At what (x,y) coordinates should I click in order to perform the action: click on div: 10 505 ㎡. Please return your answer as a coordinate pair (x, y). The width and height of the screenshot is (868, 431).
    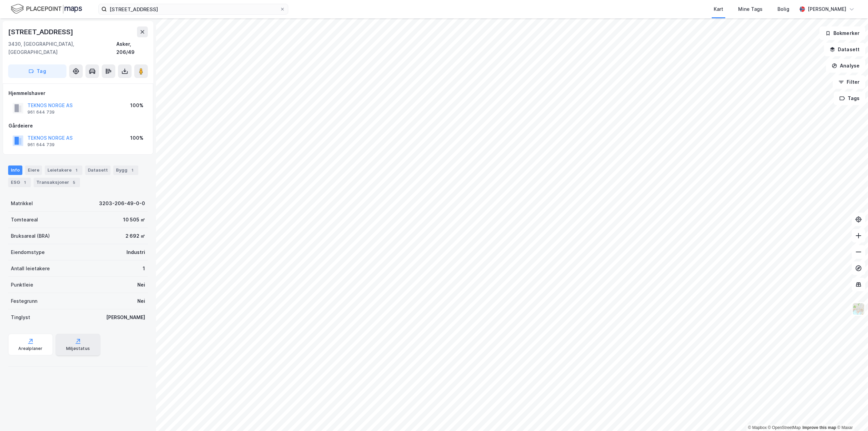
    Looking at the image, I should click on (134, 220).